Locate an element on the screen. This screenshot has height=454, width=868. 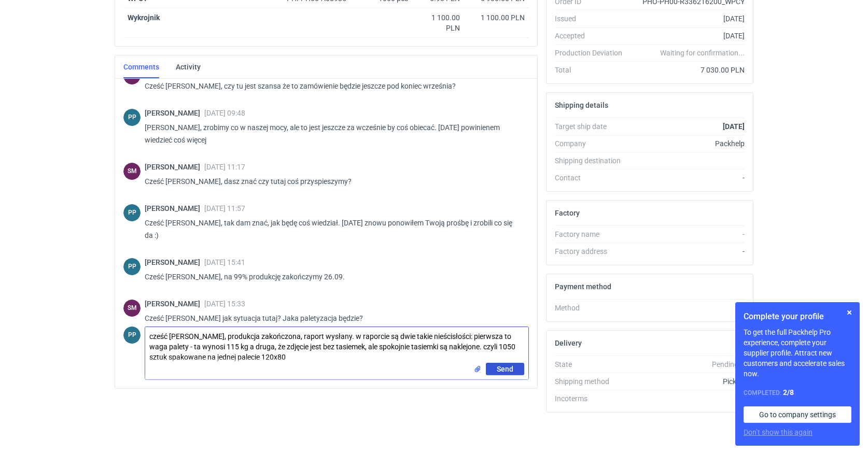
div: Target ship date is located at coordinates (593, 127).